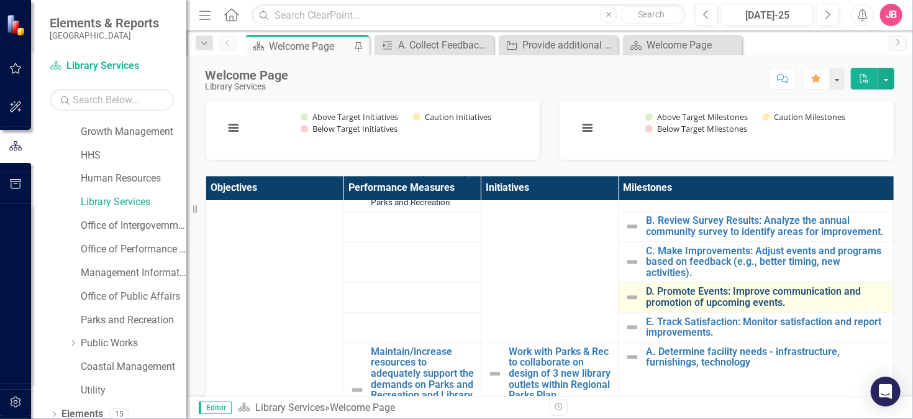 This screenshot has width=913, height=419. I want to click on button: Show Caution Initiatives, so click(452, 117).